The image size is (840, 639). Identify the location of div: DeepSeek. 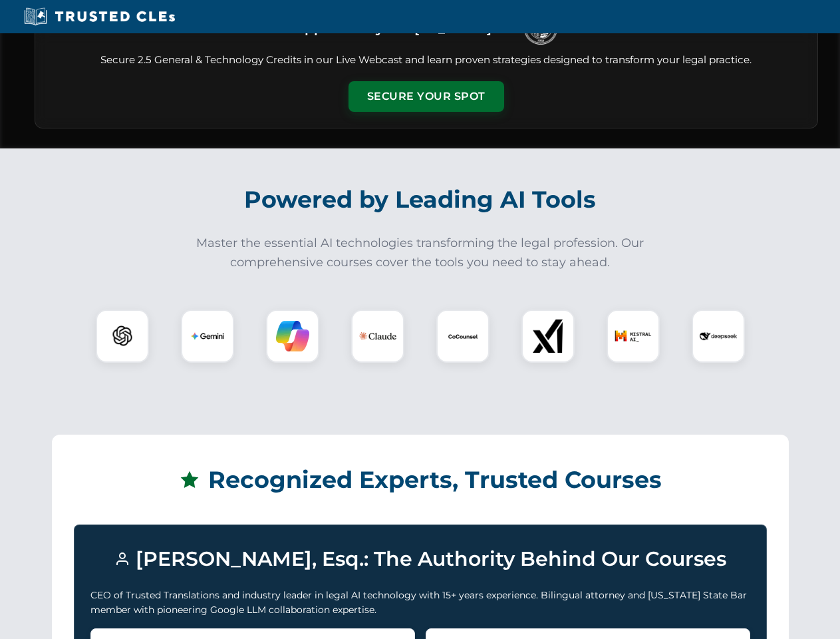
(719, 336).